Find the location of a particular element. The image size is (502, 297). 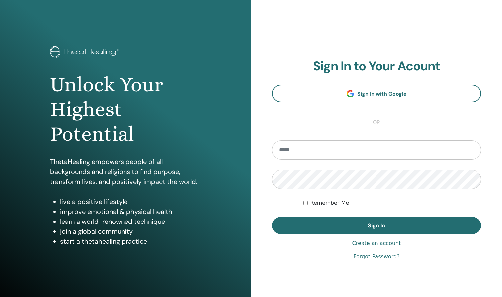

span: Sign In with Google is located at coordinates (382, 94).